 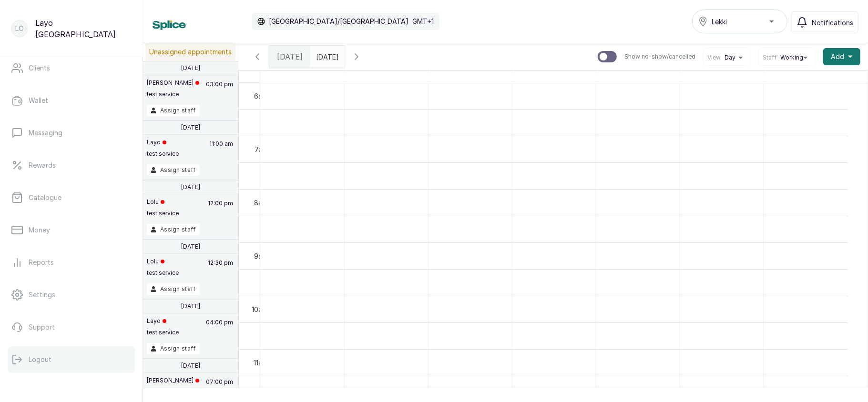 What do you see at coordinates (71, 327) in the screenshot?
I see `a: Support` at bounding box center [71, 327].